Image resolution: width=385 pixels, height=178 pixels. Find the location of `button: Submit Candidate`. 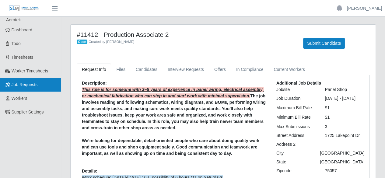

button: Submit Candidate is located at coordinates (324, 43).